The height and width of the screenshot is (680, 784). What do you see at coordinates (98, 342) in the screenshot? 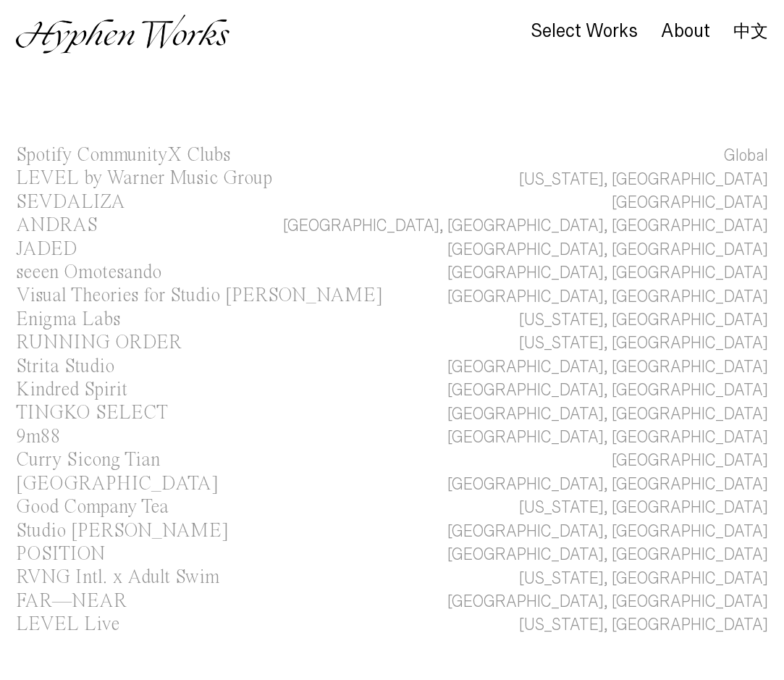
I see `div: RUNNING ORDER` at bounding box center [98, 342].